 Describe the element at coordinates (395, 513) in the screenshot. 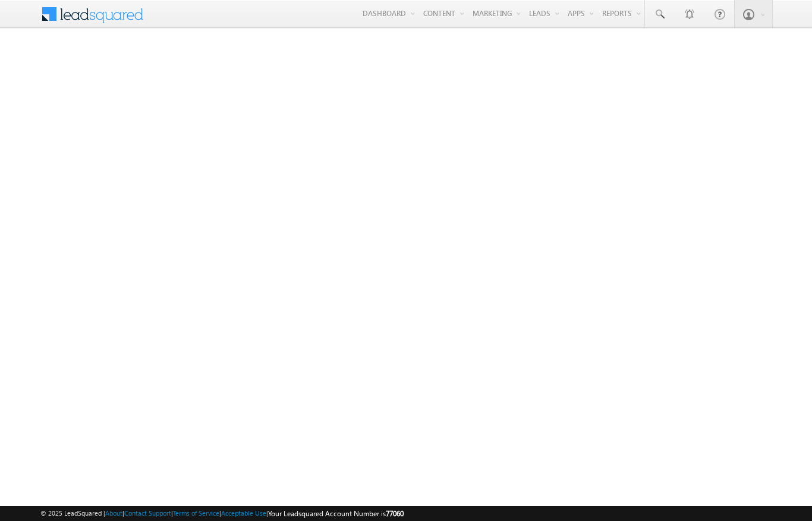

I see `span: 77060` at that location.